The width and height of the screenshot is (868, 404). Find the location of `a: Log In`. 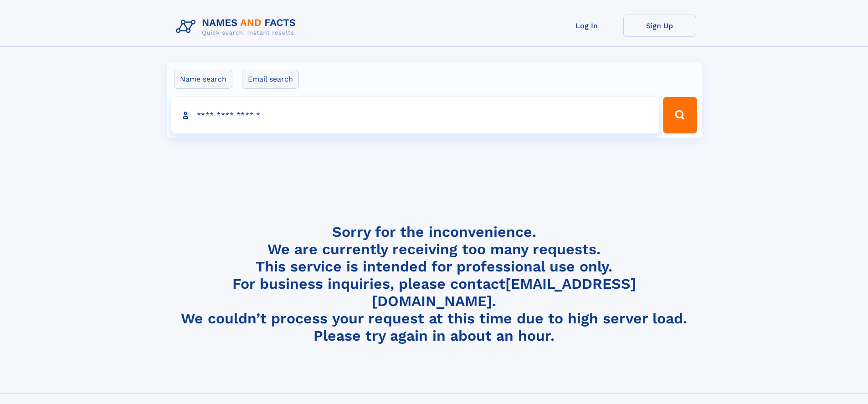

a: Log In is located at coordinates (587, 25).